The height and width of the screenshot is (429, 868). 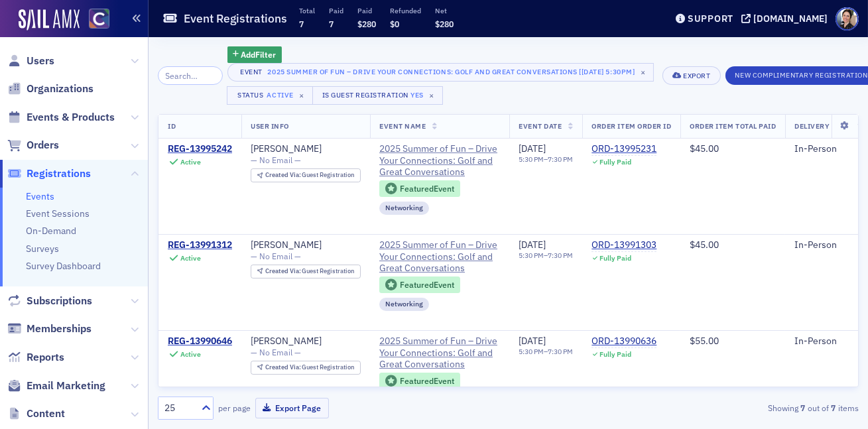 I want to click on span: Created Via :, so click(x=284, y=175).